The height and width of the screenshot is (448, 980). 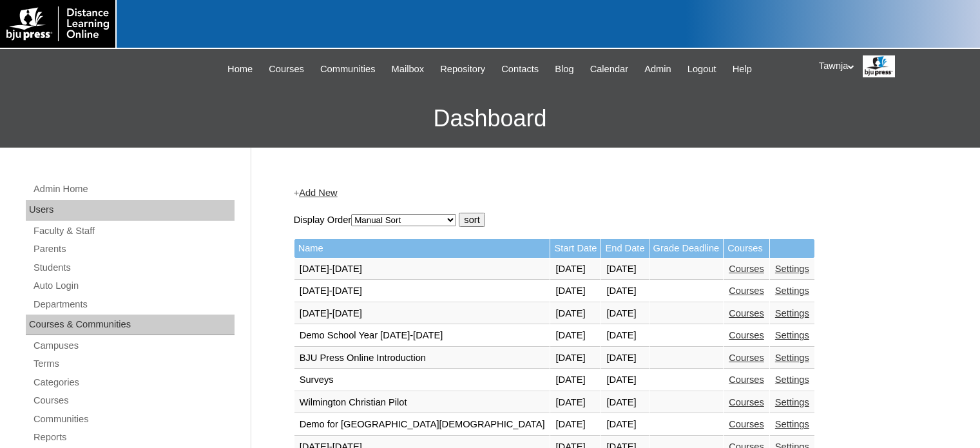 What do you see at coordinates (893, 66) in the screenshot?
I see `div: Tawnja` at bounding box center [893, 66].